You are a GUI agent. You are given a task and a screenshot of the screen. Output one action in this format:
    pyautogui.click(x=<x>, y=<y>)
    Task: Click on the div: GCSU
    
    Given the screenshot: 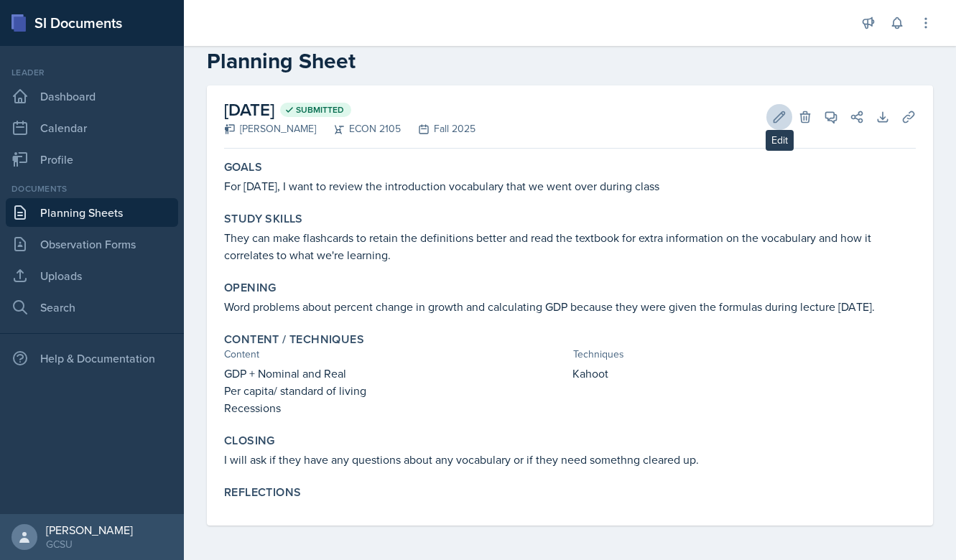 What is the action you would take?
    pyautogui.click(x=89, y=544)
    